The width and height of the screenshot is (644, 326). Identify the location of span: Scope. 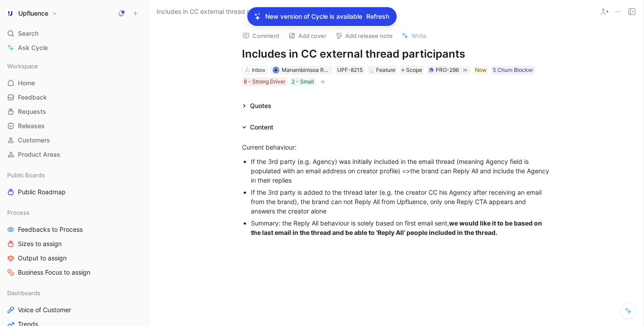
(414, 70).